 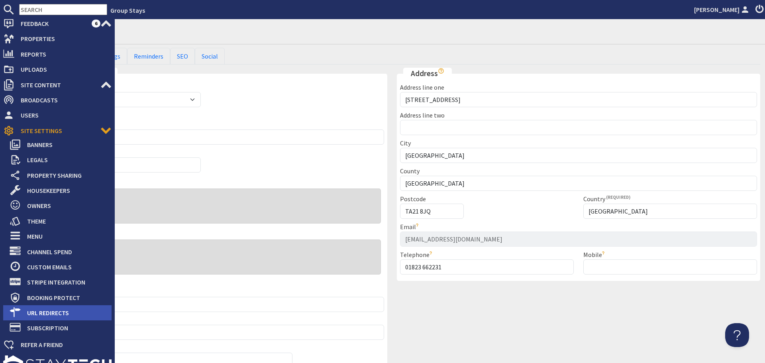 What do you see at coordinates (61, 175) in the screenshot?
I see `a: Property Sharing` at bounding box center [61, 175].